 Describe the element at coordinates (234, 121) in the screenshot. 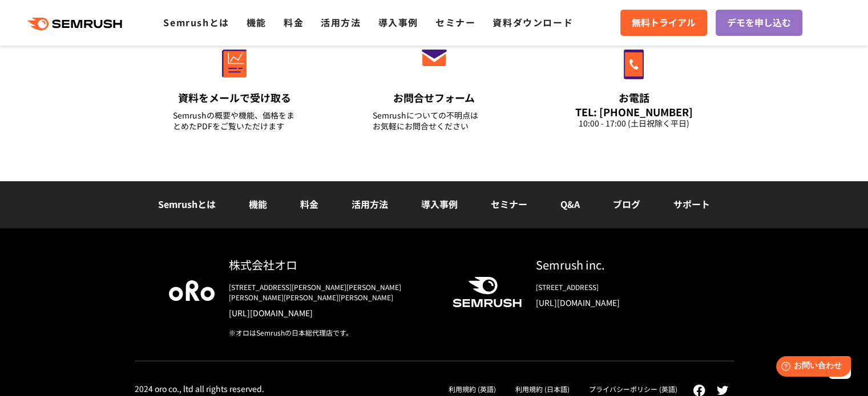

I see `div: Semrushの概要や機能、価格をまとめたPDFをご覧いただけます` at that location.